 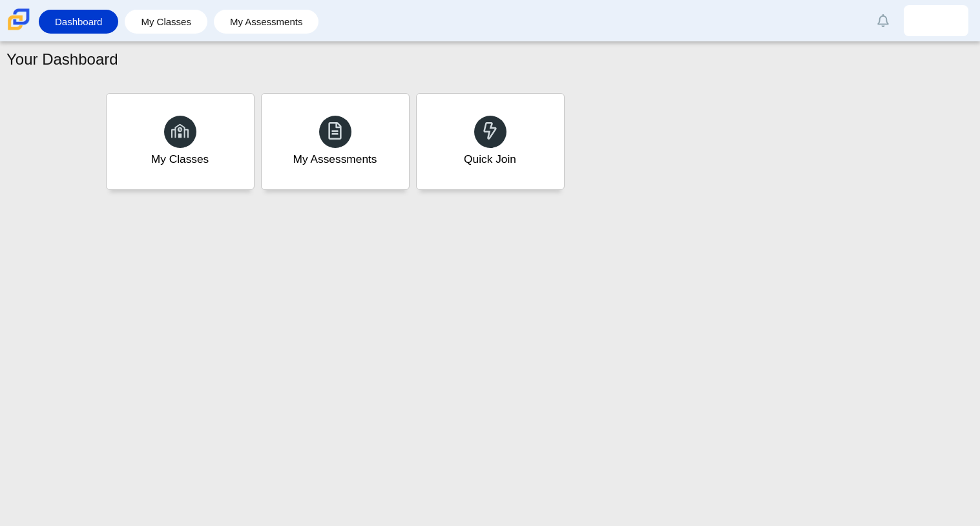 I want to click on a: Carmen School of Science & Technology, so click(x=18, y=29).